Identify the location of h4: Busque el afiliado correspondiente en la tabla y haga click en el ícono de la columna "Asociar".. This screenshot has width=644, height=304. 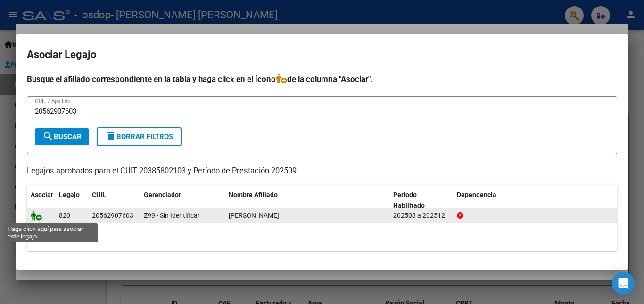
(322, 79).